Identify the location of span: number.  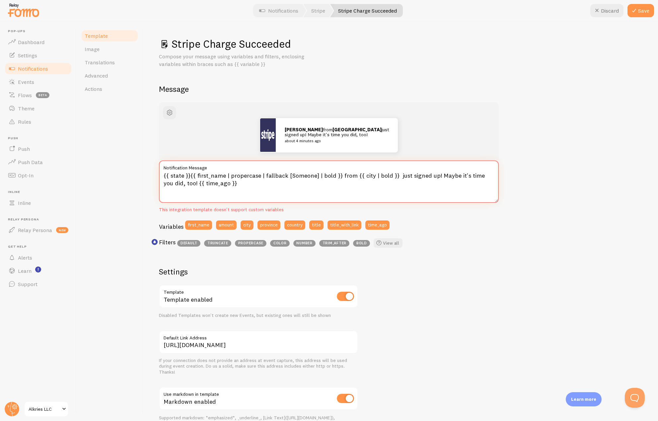
(304, 243).